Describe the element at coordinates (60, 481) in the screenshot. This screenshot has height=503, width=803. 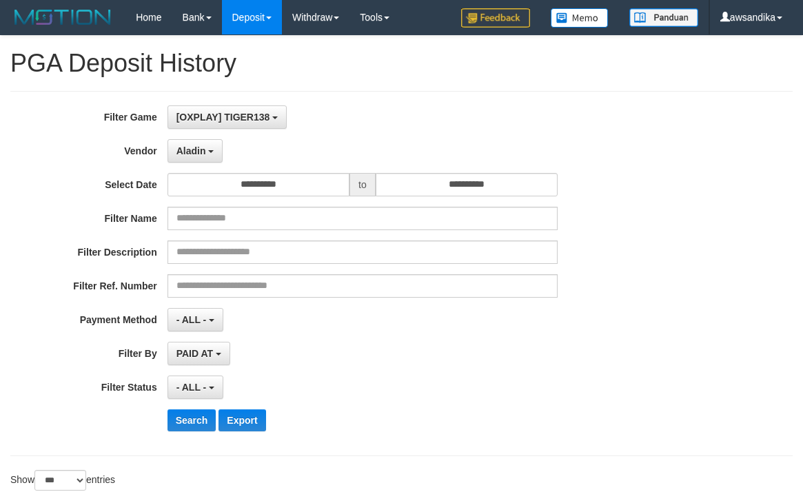
I see `select: Showentries` at that location.